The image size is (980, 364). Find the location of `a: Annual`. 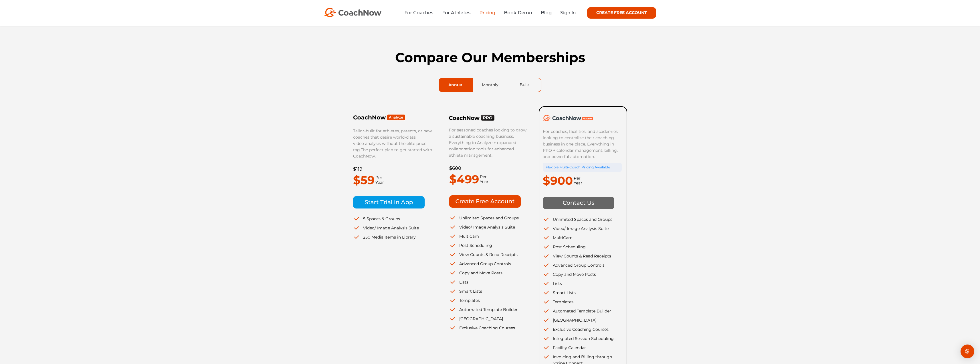

a: Annual is located at coordinates (456, 85).